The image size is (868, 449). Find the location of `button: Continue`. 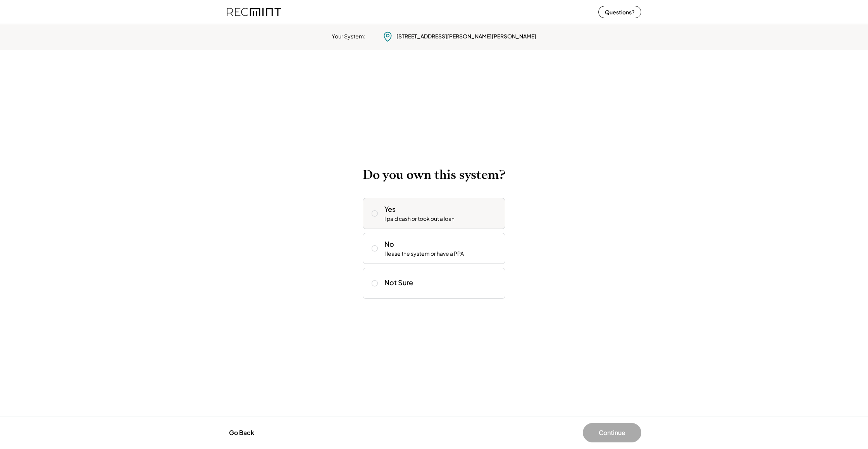

button: Continue is located at coordinates (612, 433).